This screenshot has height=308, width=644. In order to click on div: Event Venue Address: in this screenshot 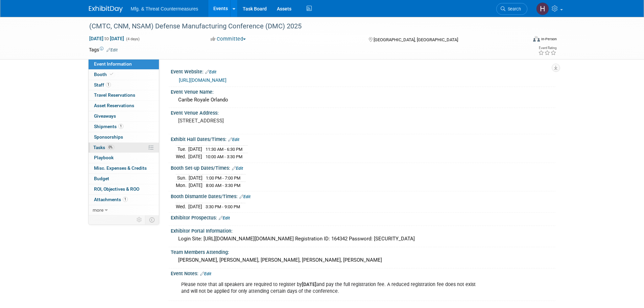, I will do `click(363, 112)`.